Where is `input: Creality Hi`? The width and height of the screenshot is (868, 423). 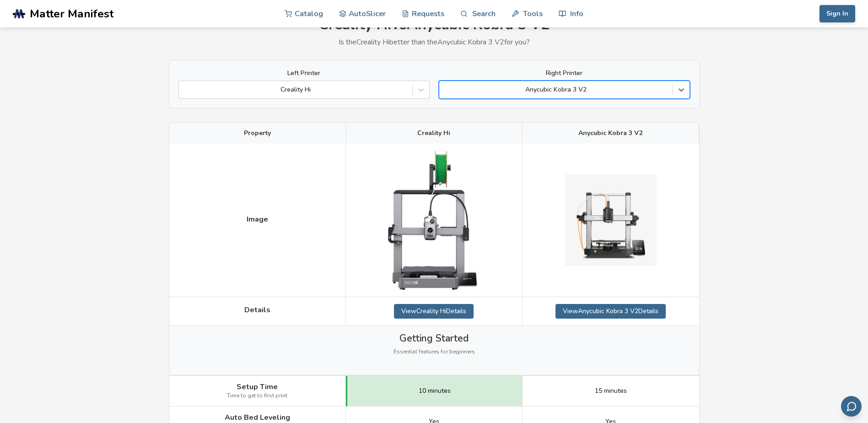
input: Creality Hi is located at coordinates (184, 90).